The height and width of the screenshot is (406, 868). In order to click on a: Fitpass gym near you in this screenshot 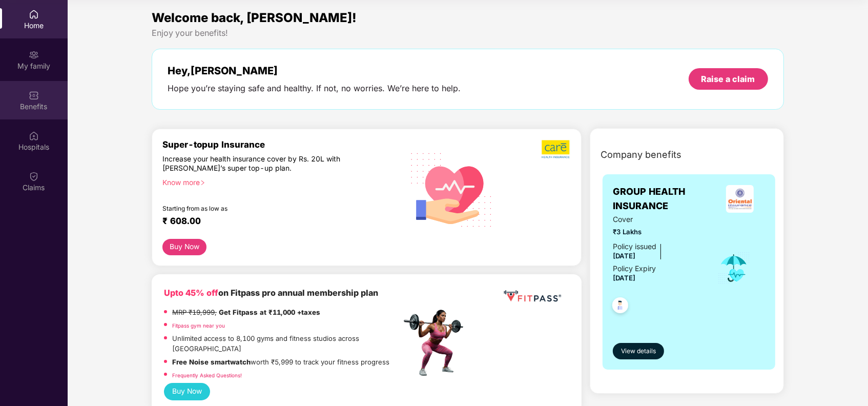, I will do `click(198, 325)`.